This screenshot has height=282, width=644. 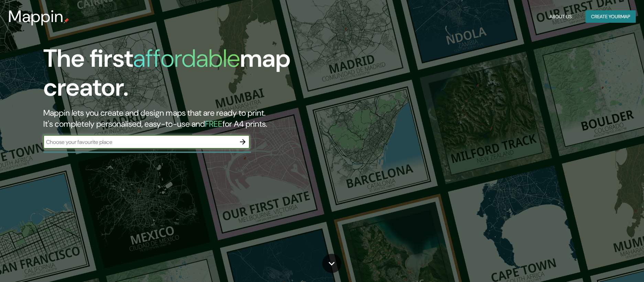 What do you see at coordinates (560, 17) in the screenshot?
I see `button: About Us` at bounding box center [560, 17].